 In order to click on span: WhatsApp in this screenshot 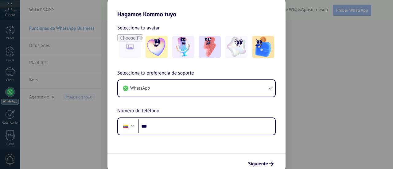, I will do `click(140, 88)`.